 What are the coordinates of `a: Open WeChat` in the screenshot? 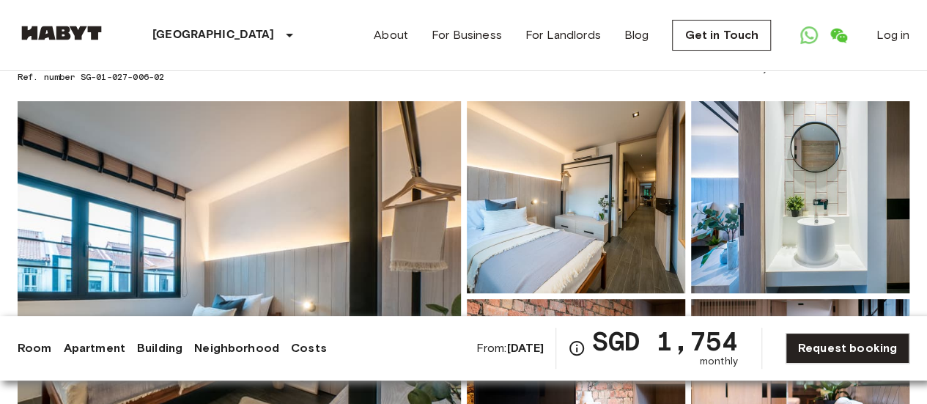 It's located at (839, 35).